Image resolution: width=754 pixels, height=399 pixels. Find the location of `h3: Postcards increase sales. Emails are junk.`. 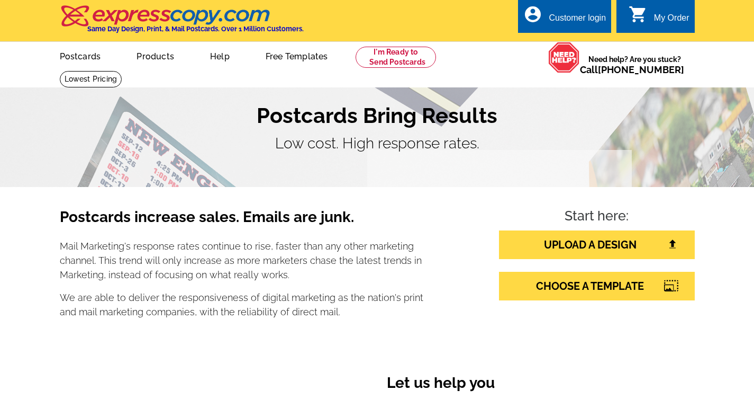

h3: Postcards increase sales. Emails are junk. is located at coordinates (242, 221).